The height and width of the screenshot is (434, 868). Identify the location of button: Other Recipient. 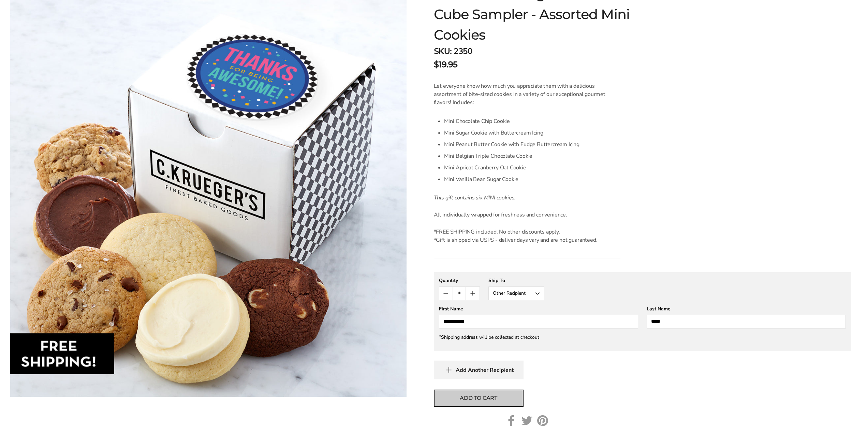
(516, 294).